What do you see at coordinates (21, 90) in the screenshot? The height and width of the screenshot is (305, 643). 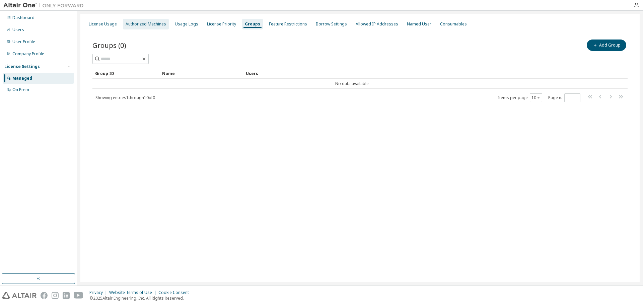 I see `div: On Prem` at bounding box center [21, 90].